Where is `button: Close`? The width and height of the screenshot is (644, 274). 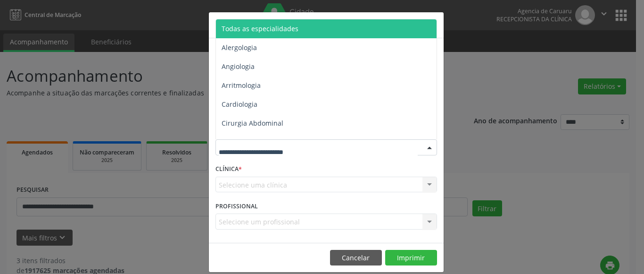 button: Close is located at coordinates (434, 24).